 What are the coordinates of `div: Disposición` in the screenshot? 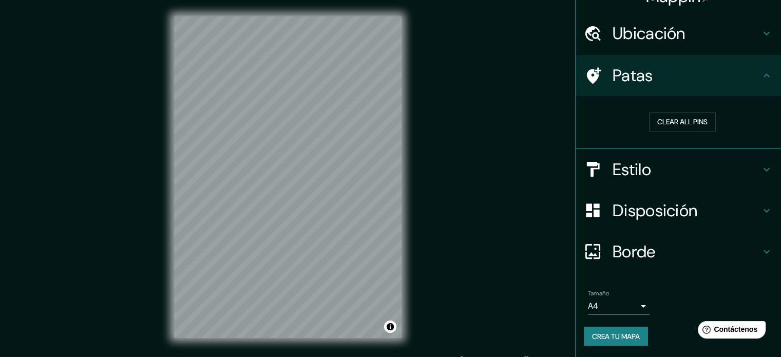 It's located at (679, 211).